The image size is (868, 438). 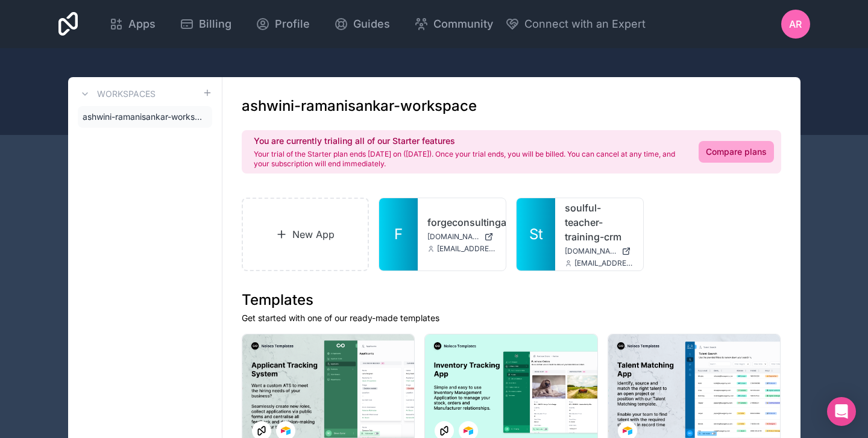 What do you see at coordinates (216, 24) in the screenshot?
I see `span: Billing` at bounding box center [216, 24].